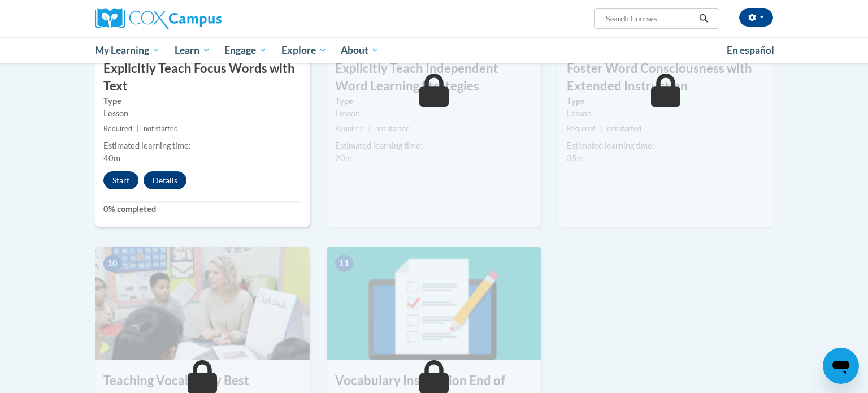 The image size is (868, 393). I want to click on span: 35m, so click(576, 158).